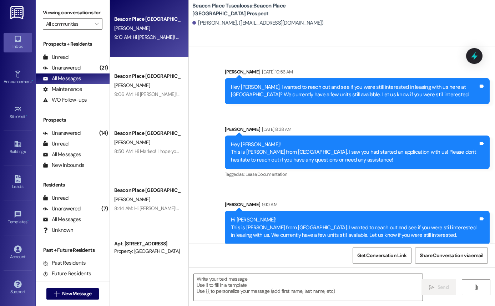 The height and width of the screenshot is (306, 495). I want to click on div: Future Residents, so click(67, 274).